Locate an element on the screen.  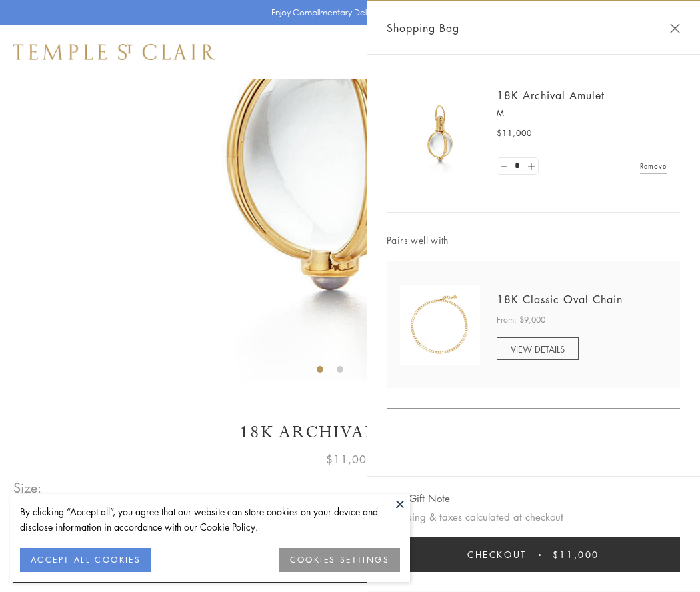
img: Temple St. Clair is located at coordinates (114, 52).